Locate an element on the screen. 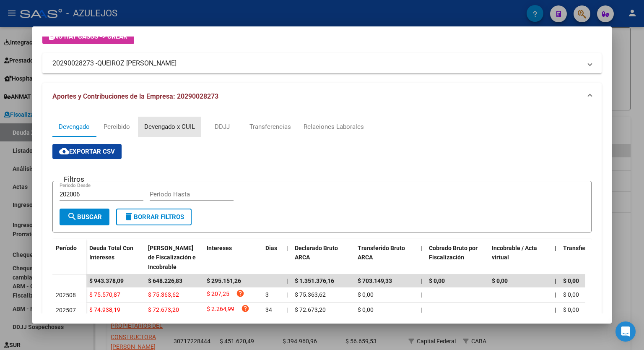 The height and width of the screenshot is (350, 644). span: $ 1.351.376,16 is located at coordinates (314, 281).